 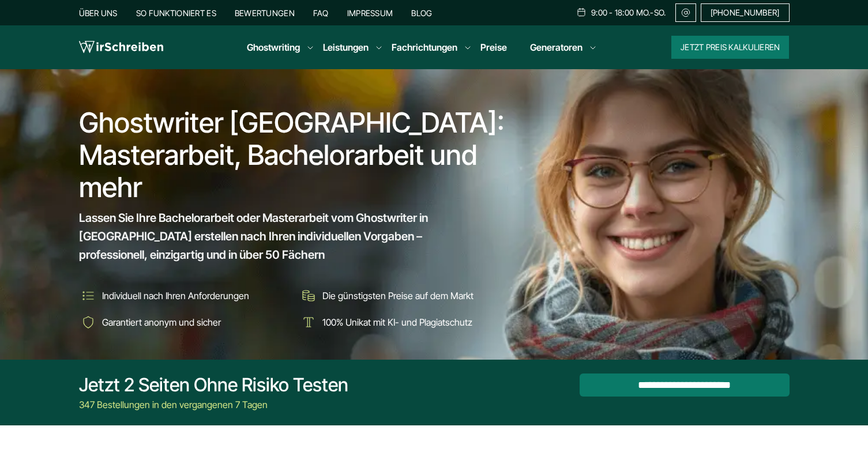 I want to click on a: Ghostwriting, so click(x=274, y=47).